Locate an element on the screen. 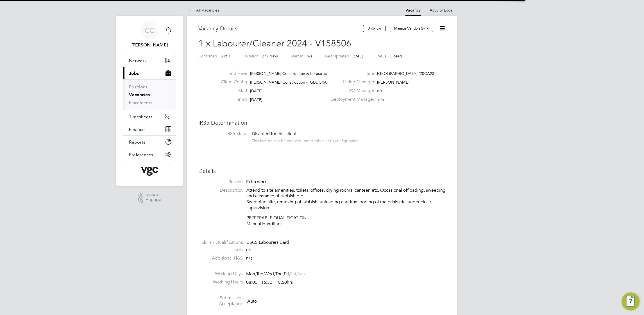 The height and width of the screenshot is (315, 644). label: PO Manager is located at coordinates (351, 90).